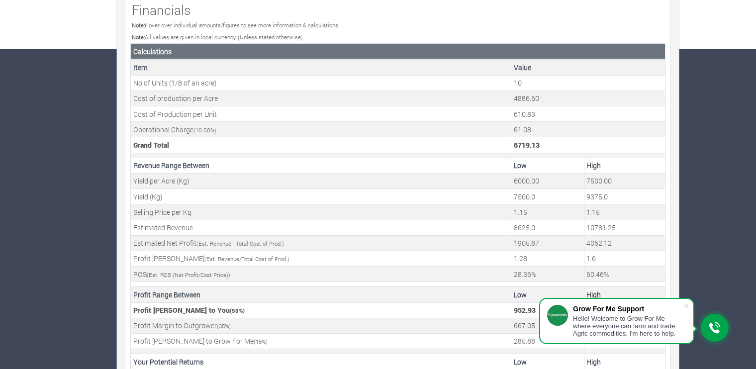  I want to click on td: Cost of production per Acre, so click(321, 98).